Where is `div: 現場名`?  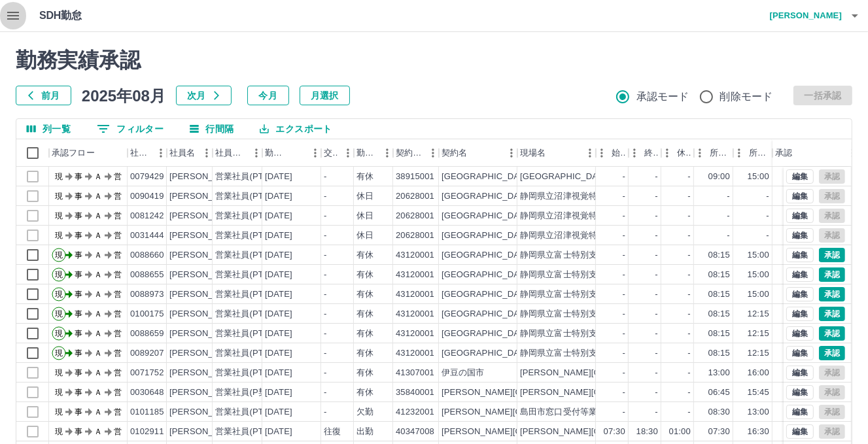
div: 現場名 is located at coordinates (557, 153).